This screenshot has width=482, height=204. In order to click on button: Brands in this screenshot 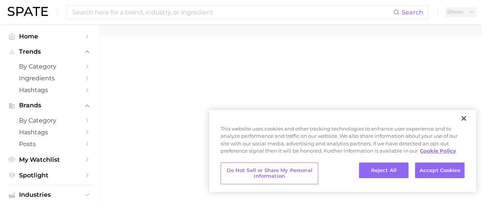, I will do `click(50, 106)`.